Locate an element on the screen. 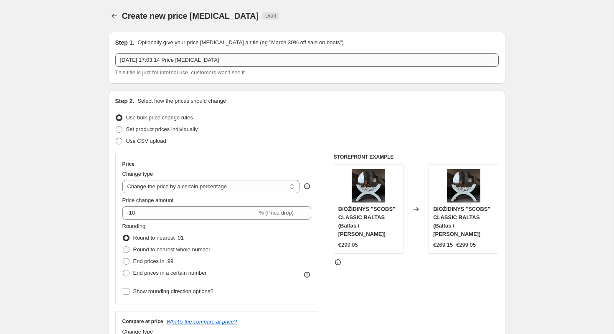  span: End prices in .99 is located at coordinates (153, 261).